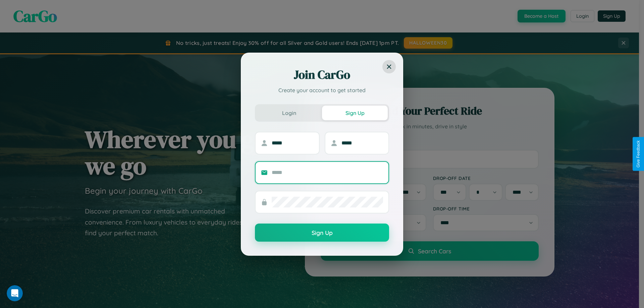 This screenshot has height=308, width=644. Describe the element at coordinates (289, 113) in the screenshot. I see `button: Login` at that location.